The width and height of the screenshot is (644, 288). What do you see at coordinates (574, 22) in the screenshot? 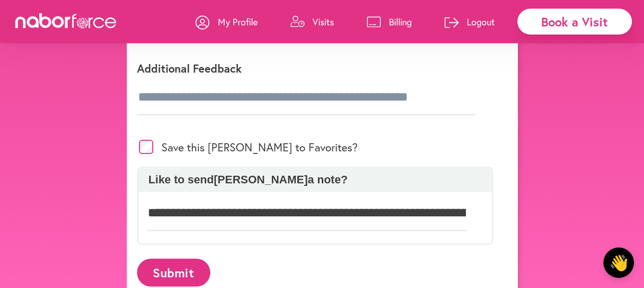
I see `div: Book a Visit` at bounding box center [574, 22].